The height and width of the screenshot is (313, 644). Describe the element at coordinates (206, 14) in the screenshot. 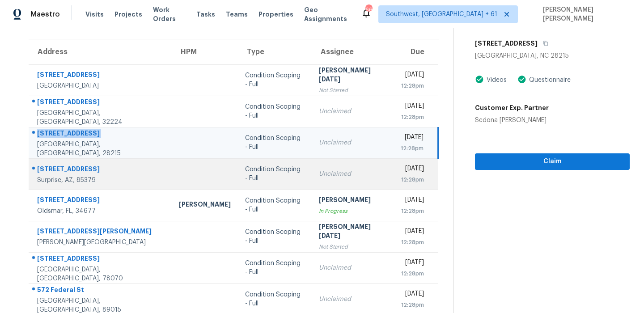

I see `span: Tasks` at that location.